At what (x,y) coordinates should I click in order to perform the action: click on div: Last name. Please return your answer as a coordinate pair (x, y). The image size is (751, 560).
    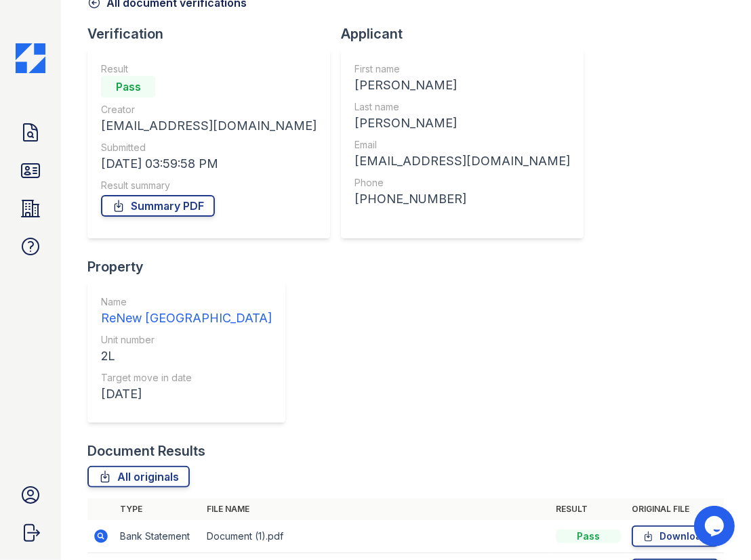
    Looking at the image, I should click on (462, 107).